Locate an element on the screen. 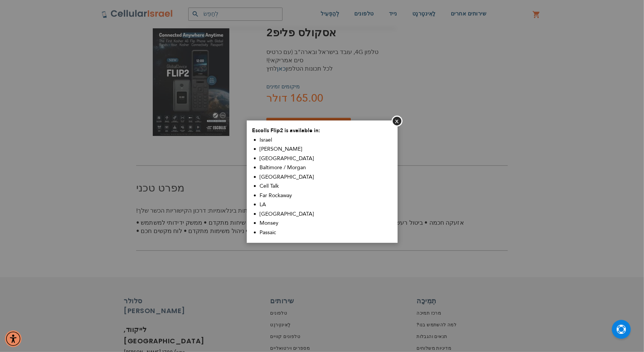 Image resolution: width=644 pixels, height=352 pixels. span: Escolls Flip2 is available in: is located at coordinates (286, 130).